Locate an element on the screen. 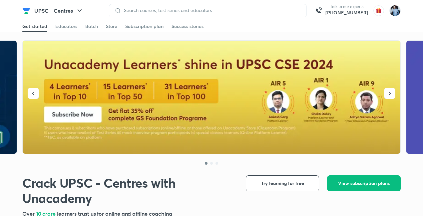 The height and width of the screenshot is (216, 423). img: call-us is located at coordinates (319, 11).